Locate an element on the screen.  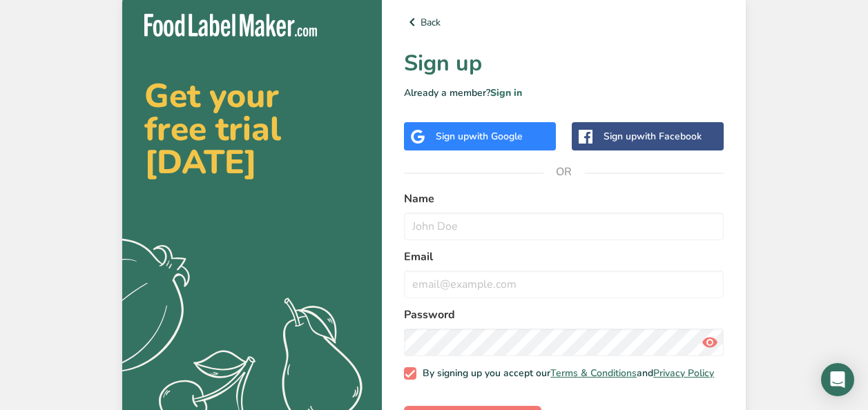
a: Sign in is located at coordinates (506, 93).